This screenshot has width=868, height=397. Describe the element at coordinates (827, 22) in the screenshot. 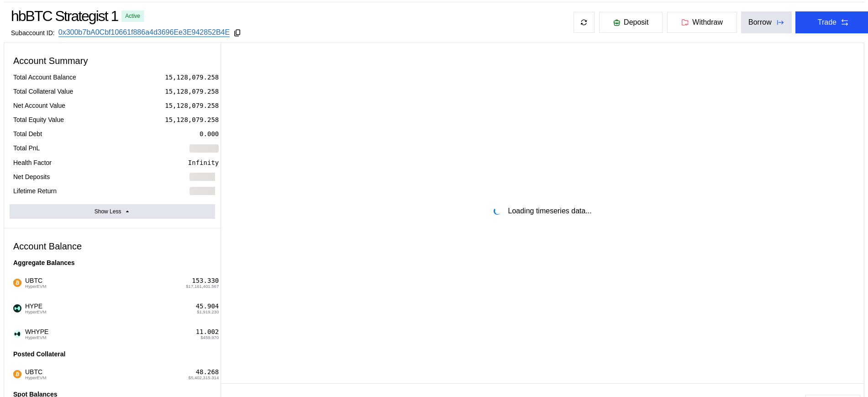

I see `div: Trade` at that location.